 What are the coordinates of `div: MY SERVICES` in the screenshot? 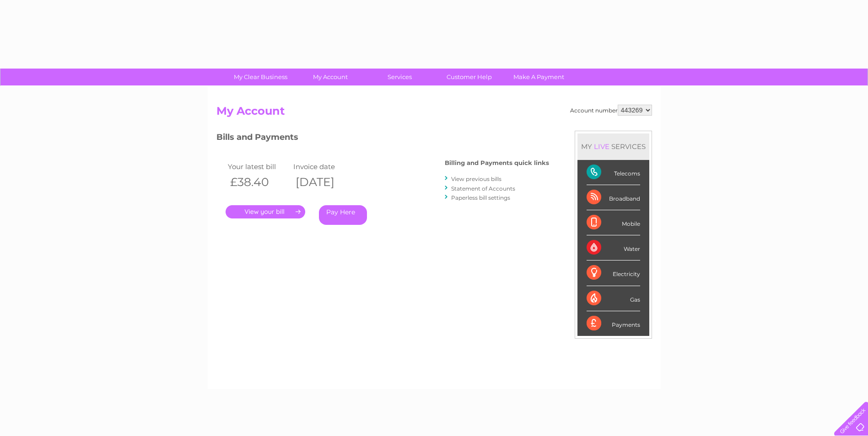 It's located at (613, 146).